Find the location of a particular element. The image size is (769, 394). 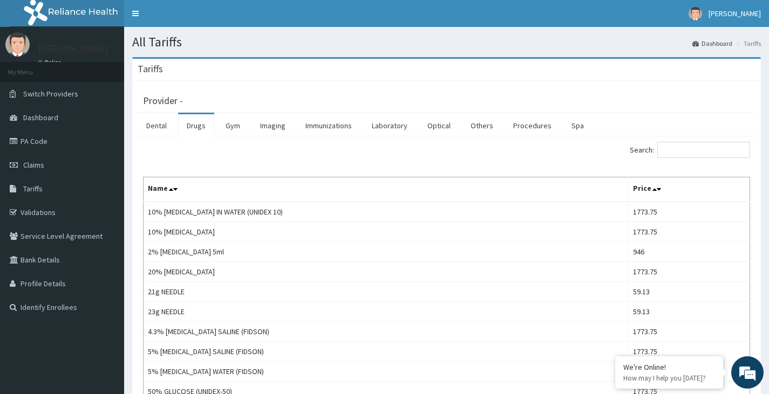

li: Tariffs is located at coordinates (746, 43).